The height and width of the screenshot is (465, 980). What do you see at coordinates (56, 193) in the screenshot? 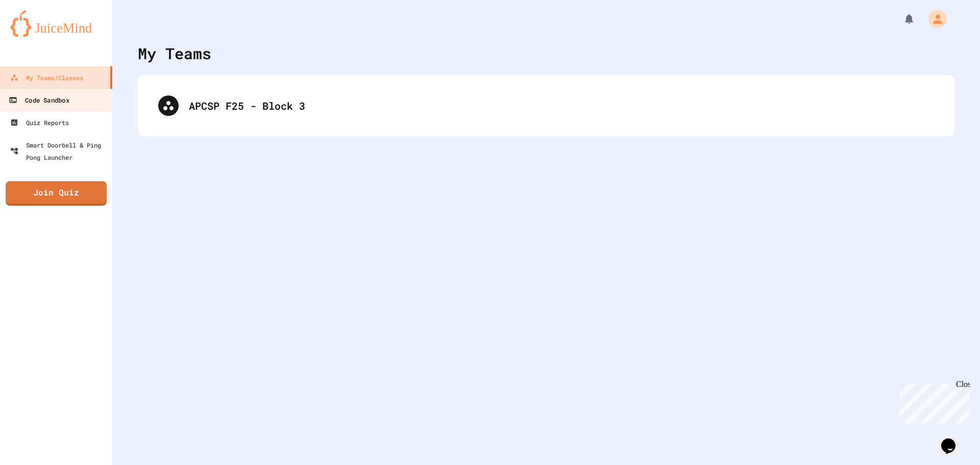
I see `a: Join Quiz` at bounding box center [56, 193].